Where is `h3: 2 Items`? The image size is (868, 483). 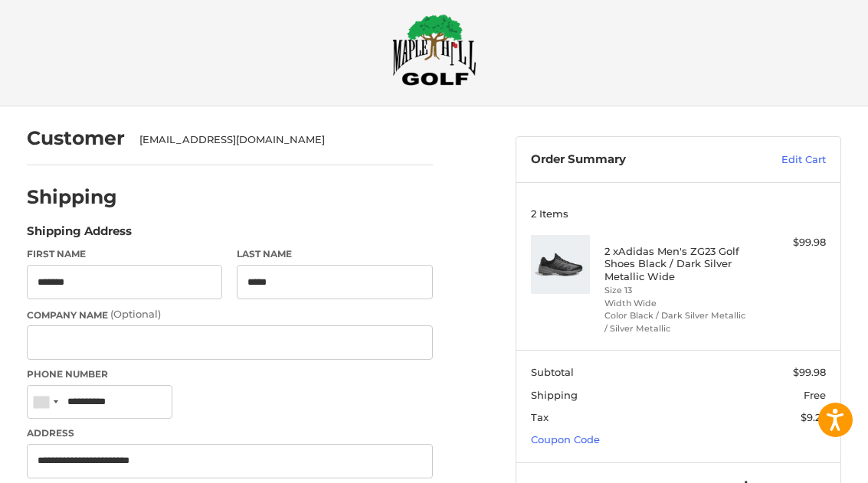
h3: 2 Items is located at coordinates (678, 214).